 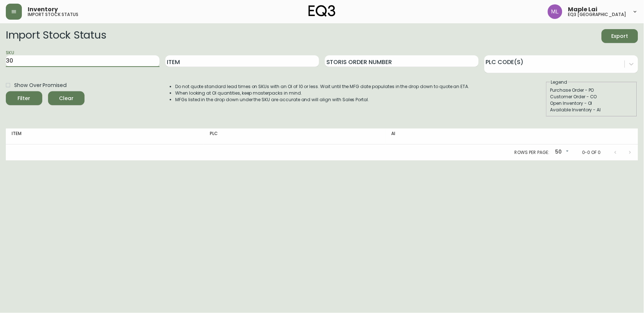 What do you see at coordinates (532, 153) in the screenshot?
I see `p: Rows per page:` at bounding box center [532, 153].